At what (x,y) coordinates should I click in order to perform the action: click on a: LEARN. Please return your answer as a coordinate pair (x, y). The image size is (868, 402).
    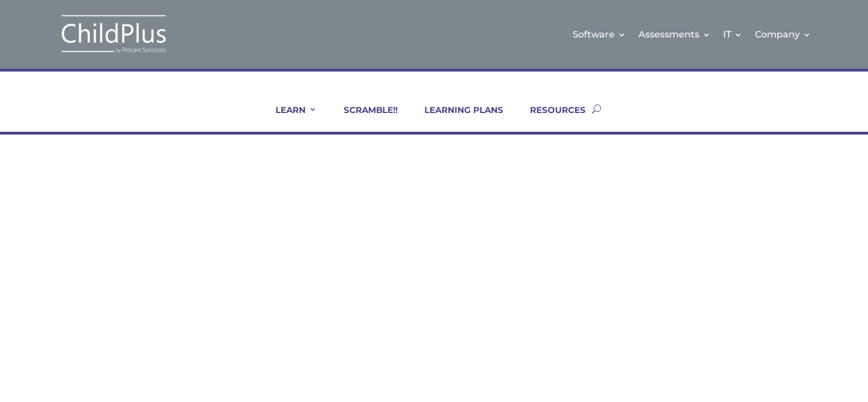
    Looking at the image, I should click on (289, 118).